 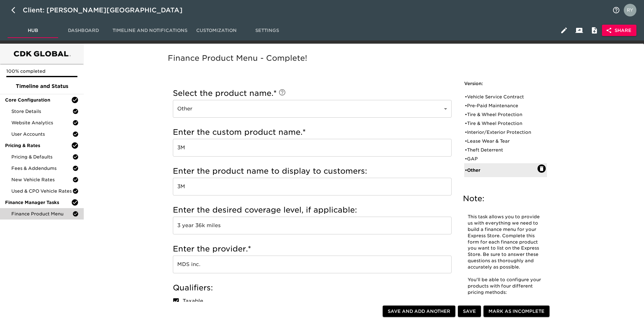 What do you see at coordinates (312, 132) in the screenshot?
I see `h5: Enter the custom product name.` at bounding box center [312, 132].